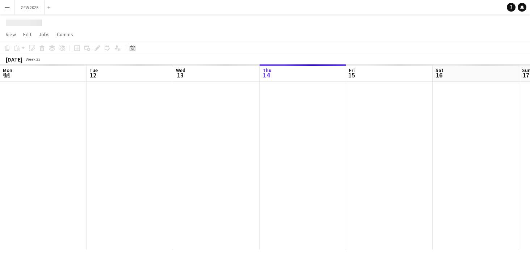 The width and height of the screenshot is (530, 262). Describe the element at coordinates (267, 75) in the screenshot. I see `span: 14` at that location.